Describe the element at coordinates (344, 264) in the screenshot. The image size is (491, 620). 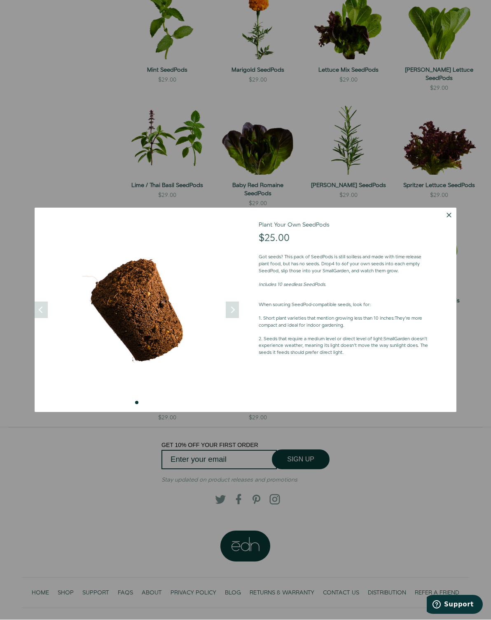
I see `p: Got seeds? This pack of SeedPods is still soilless and made with time-release plant food, but has...` at that location.